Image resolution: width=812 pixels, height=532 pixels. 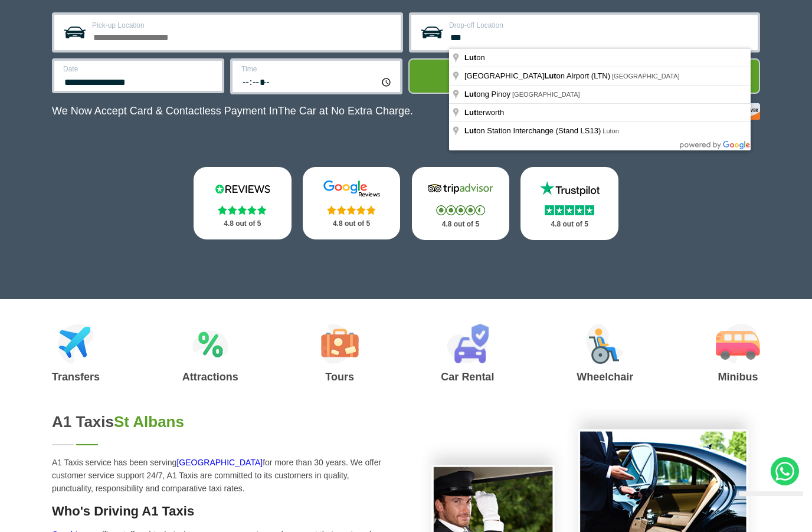 I want to click on span: St Albans, so click(x=149, y=422).